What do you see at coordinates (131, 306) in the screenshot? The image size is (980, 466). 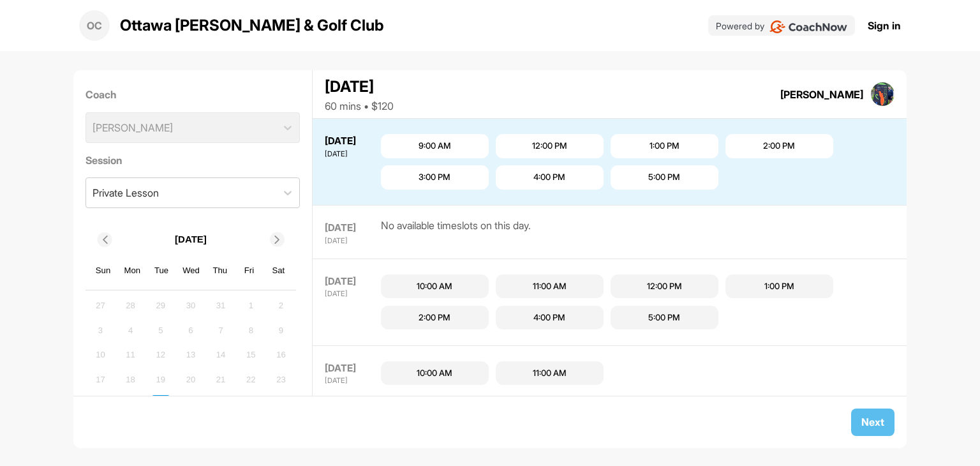 I see `div: Not available Monday, July 28th, 2025` at bounding box center [131, 306].